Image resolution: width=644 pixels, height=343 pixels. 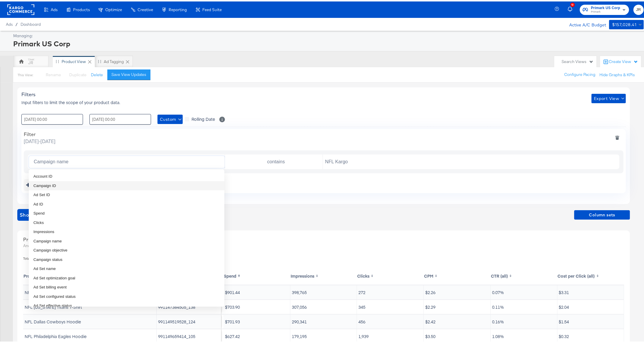 What do you see at coordinates (609, 97) in the screenshot?
I see `button: Export View` at bounding box center [609, 97].